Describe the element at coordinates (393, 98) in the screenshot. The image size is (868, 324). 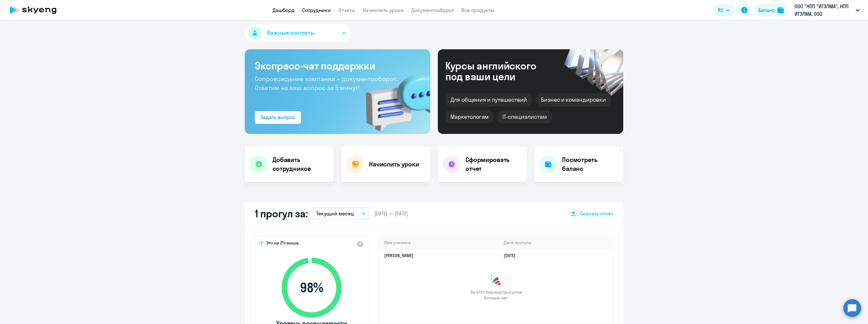
I see `img: bg-img` at that location.